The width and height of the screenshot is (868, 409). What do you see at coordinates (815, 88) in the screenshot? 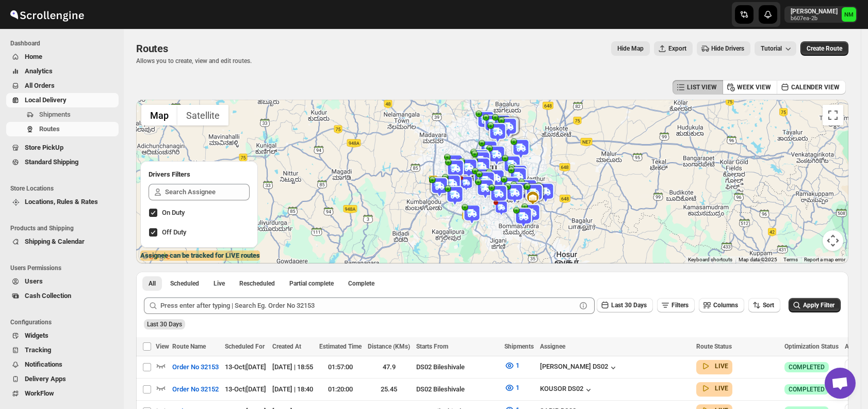
I see `span: CALENDER VIEW` at bounding box center [815, 88].